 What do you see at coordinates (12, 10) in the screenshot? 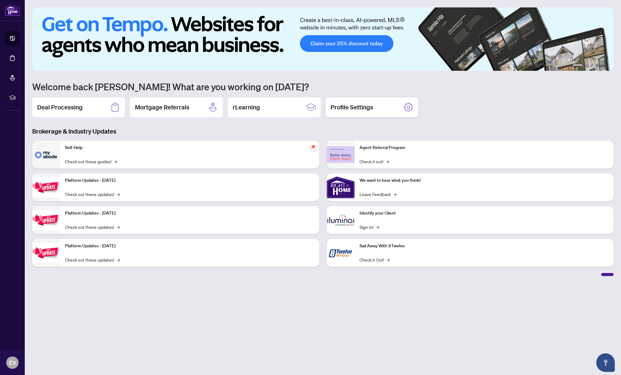
I see `img: logo` at bounding box center [12, 10].